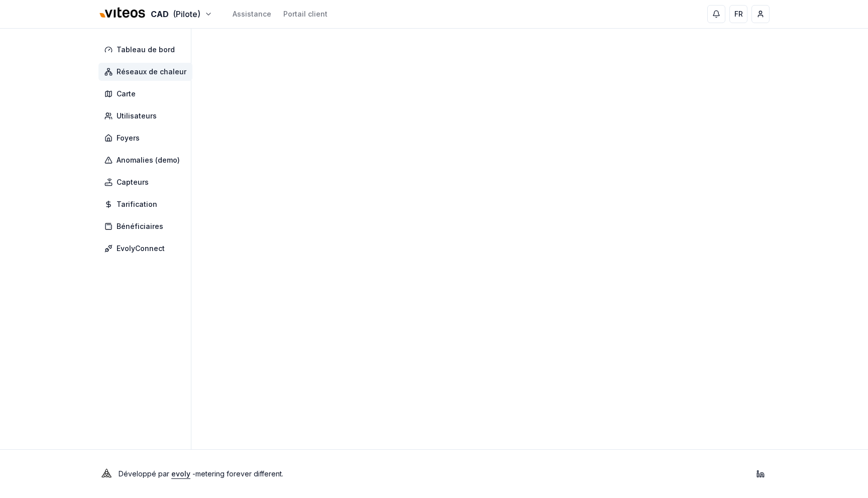  What do you see at coordinates (187, 14) in the screenshot?
I see `span: (Pilote)` at bounding box center [187, 14].